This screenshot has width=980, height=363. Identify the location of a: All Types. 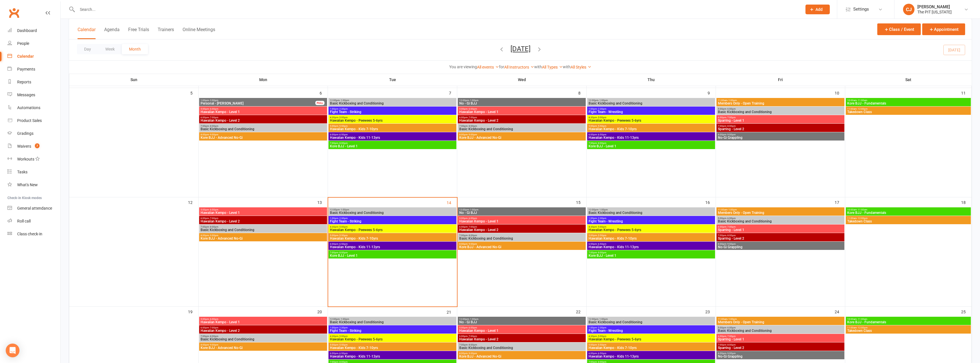
(553, 67).